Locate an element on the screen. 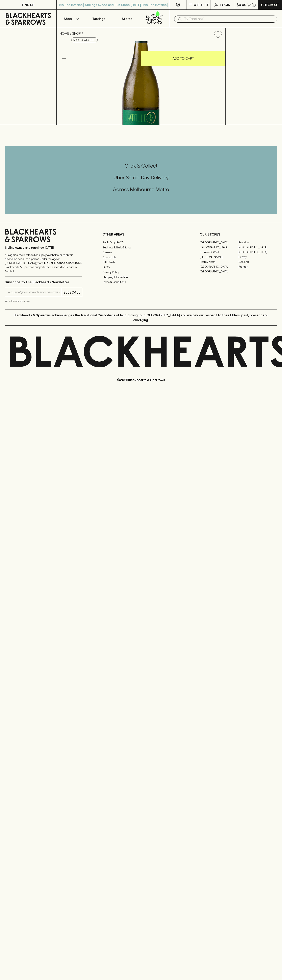 The width and height of the screenshot is (282, 980). p: OTHER AREAS is located at coordinates (141, 235).